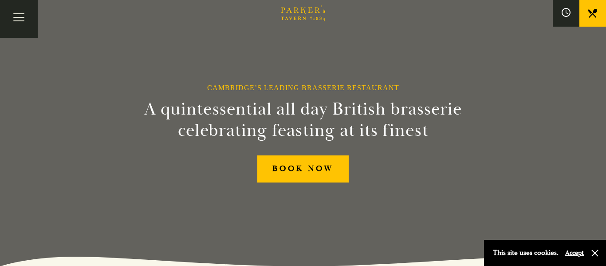 This screenshot has height=266, width=606. Describe the element at coordinates (595, 253) in the screenshot. I see `button: Close and accept` at that location.